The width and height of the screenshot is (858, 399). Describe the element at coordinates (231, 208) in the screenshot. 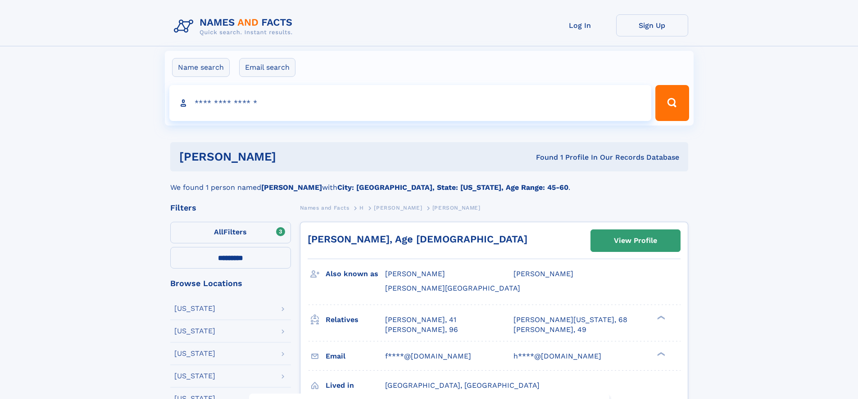

I see `div: Filters` at that location.